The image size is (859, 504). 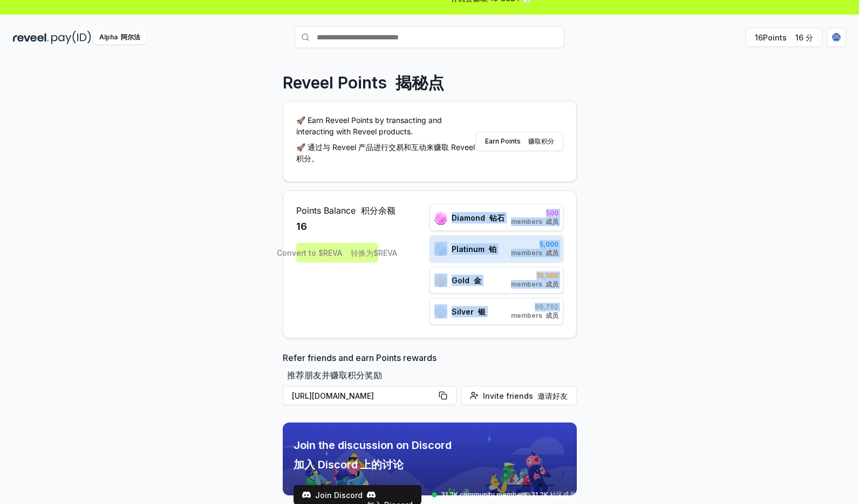 What do you see at coordinates (120, 37) in the screenshot?
I see `div: Alpha` at bounding box center [120, 37].